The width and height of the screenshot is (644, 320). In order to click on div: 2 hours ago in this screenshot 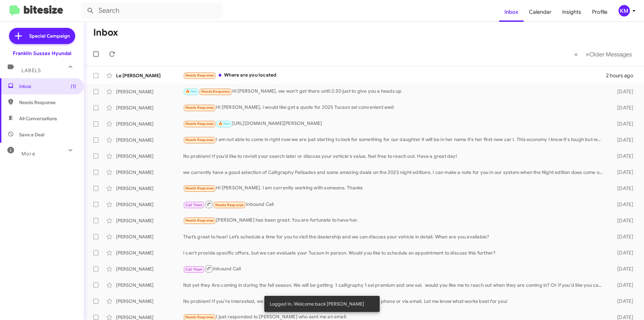, I will do `click(622, 75)`.